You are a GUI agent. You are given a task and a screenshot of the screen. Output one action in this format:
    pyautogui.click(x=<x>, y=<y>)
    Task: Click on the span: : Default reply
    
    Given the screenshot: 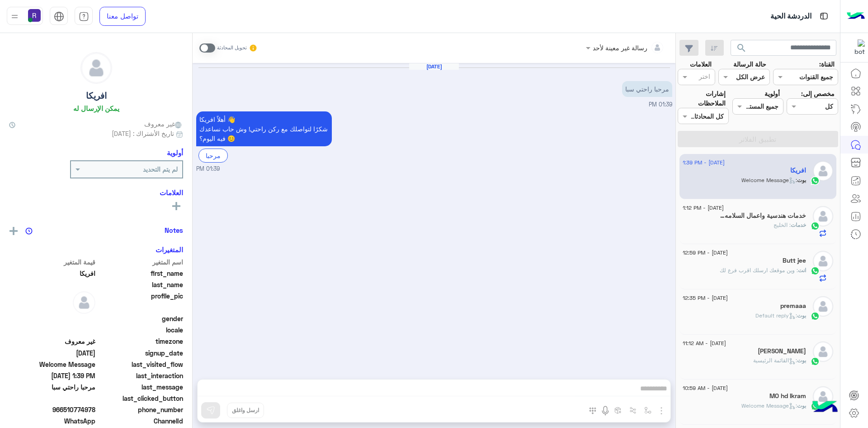 What is the action you would take?
    pyautogui.click(x=777, y=315)
    